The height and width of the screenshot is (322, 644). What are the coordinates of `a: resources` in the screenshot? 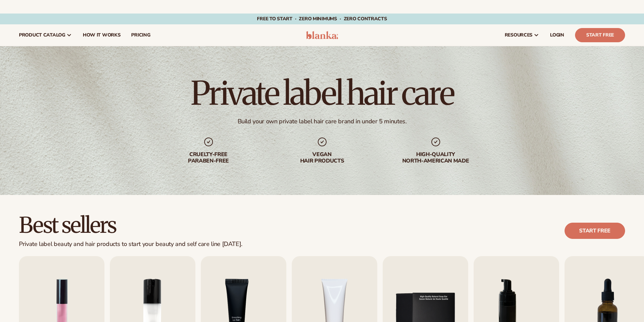 It's located at (522, 35).